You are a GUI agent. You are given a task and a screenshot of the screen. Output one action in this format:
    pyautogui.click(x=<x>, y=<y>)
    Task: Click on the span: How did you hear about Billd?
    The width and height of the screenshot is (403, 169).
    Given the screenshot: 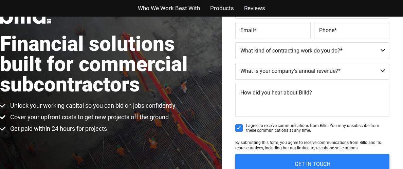 What is the action you would take?
    pyautogui.click(x=276, y=93)
    